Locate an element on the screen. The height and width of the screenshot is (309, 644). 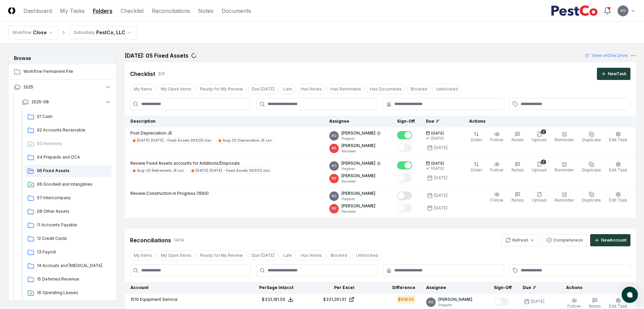
span: Duplicate is located at coordinates (592, 140).